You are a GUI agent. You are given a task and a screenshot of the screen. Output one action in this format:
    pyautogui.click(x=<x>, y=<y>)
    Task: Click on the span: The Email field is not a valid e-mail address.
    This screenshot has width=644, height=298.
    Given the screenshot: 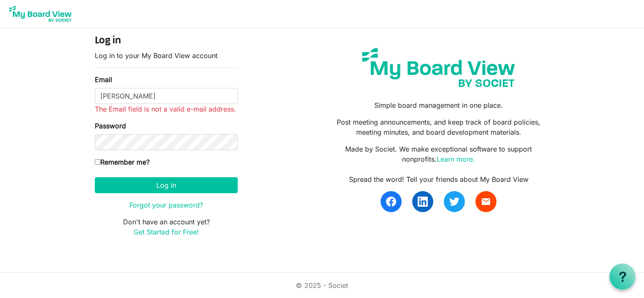 What is the action you would take?
    pyautogui.click(x=165, y=109)
    